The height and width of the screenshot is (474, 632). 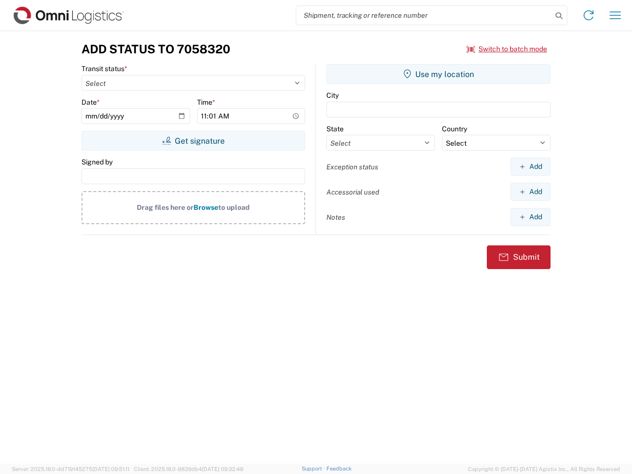 What do you see at coordinates (165, 207) in the screenshot?
I see `span: Drag files here or` at bounding box center [165, 207].